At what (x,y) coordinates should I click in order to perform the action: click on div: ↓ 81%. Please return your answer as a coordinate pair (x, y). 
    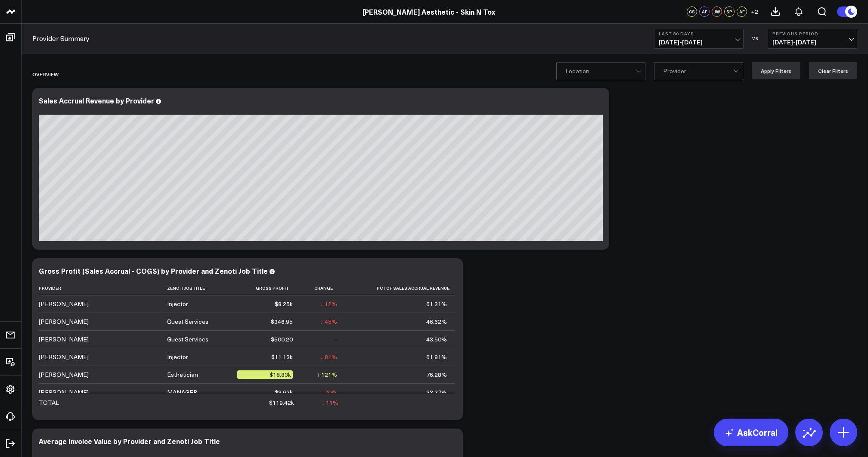
    Looking at the image, I should click on (329, 357).